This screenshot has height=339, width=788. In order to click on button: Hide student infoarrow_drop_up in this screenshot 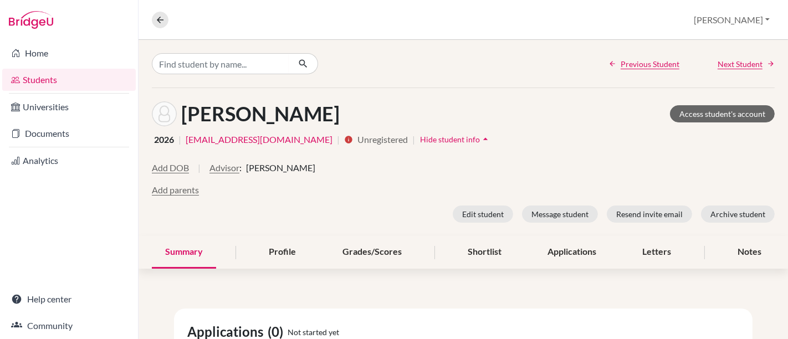, I will do `click(456, 139)`.